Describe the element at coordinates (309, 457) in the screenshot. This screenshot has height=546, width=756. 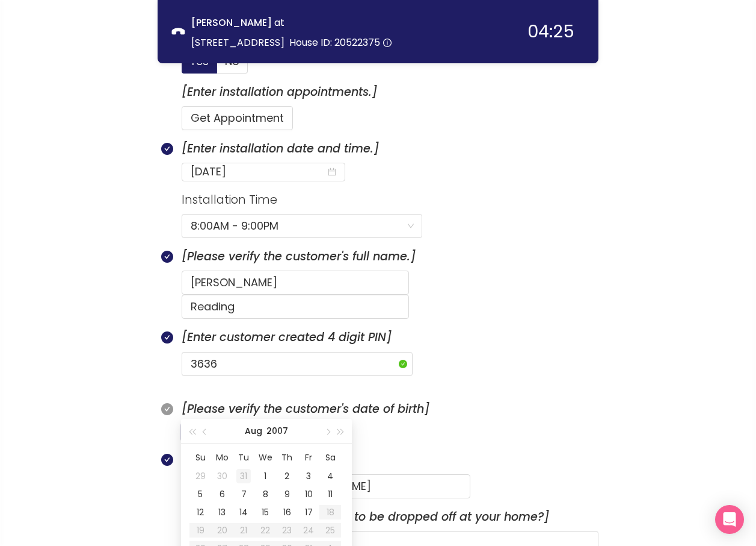
I see `th: Fr` at that location.